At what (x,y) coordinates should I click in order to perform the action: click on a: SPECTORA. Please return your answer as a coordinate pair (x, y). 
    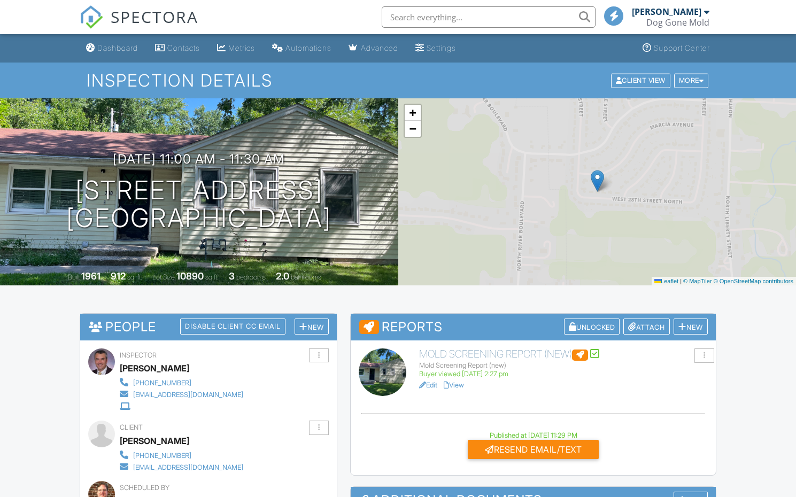
    Looking at the image, I should click on (139, 26).